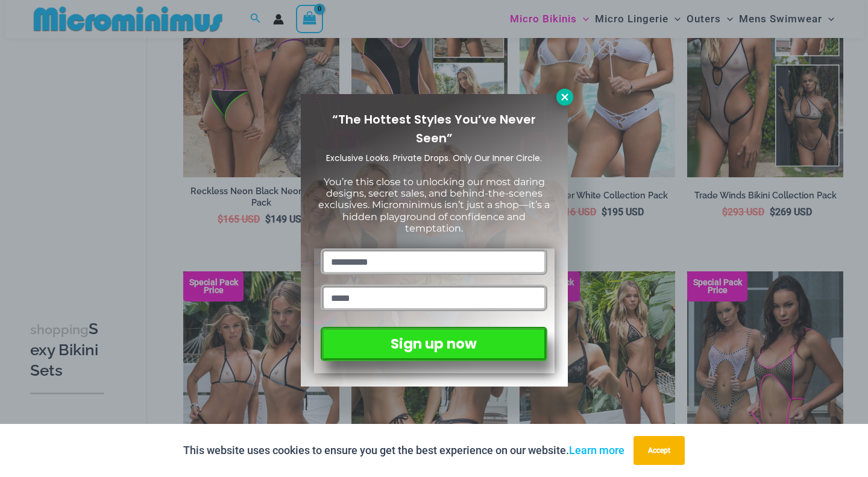 The width and height of the screenshot is (868, 477). What do you see at coordinates (433, 343) in the screenshot?
I see `button: Sign up now` at bounding box center [433, 343].